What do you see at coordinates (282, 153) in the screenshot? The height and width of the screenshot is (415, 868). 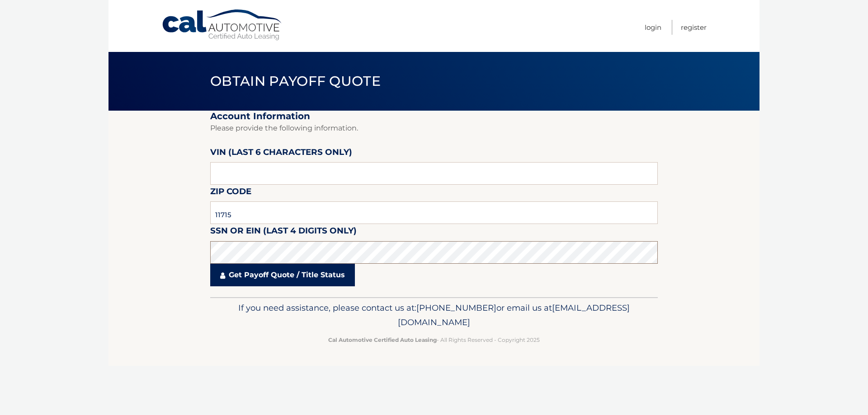 I see `label: VIN (last 6 characters only)` at bounding box center [282, 153].